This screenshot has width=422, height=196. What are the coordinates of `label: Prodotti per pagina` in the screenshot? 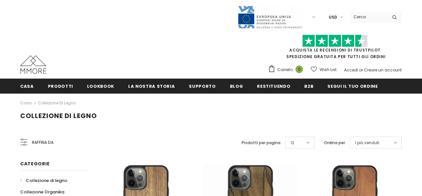 It's located at (261, 143).